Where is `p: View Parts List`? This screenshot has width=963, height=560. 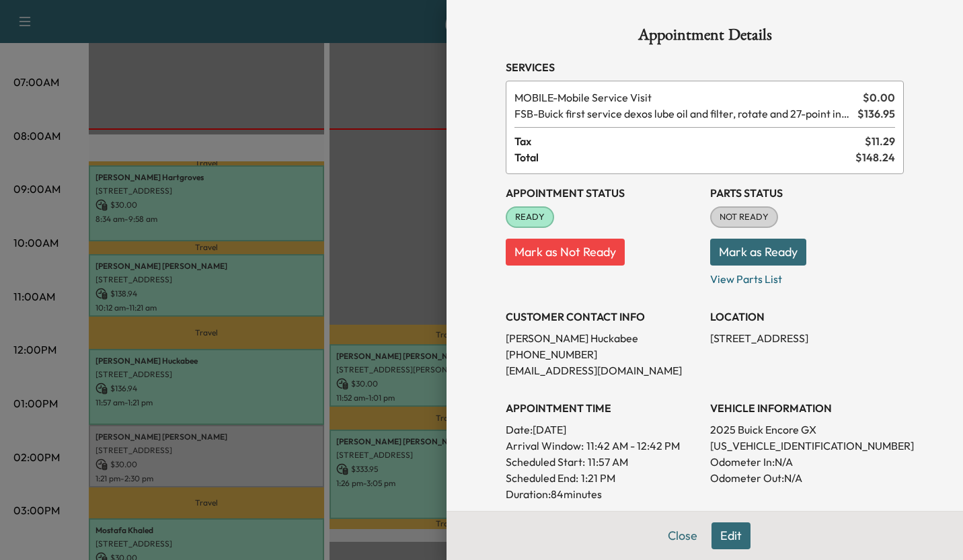 p: View Parts List is located at coordinates (806, 277).